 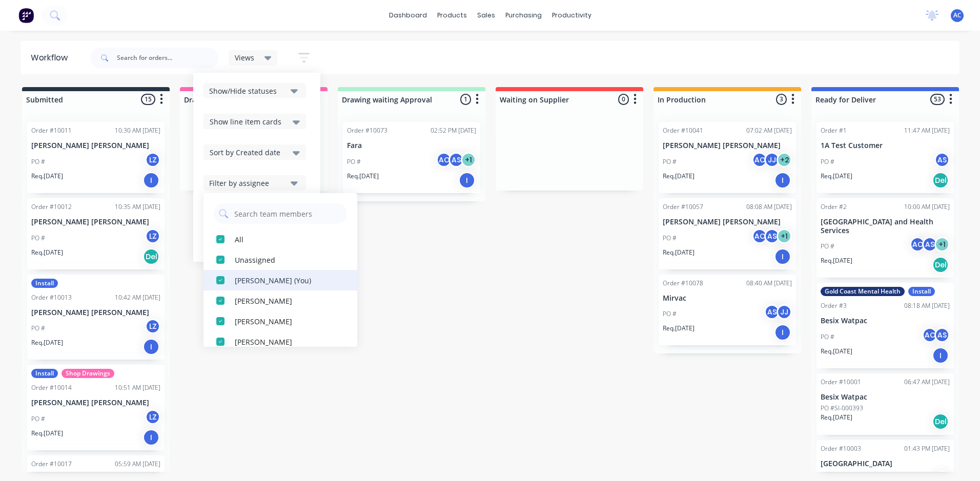 What do you see at coordinates (51, 388) in the screenshot?
I see `div: Order #10014` at bounding box center [51, 388].